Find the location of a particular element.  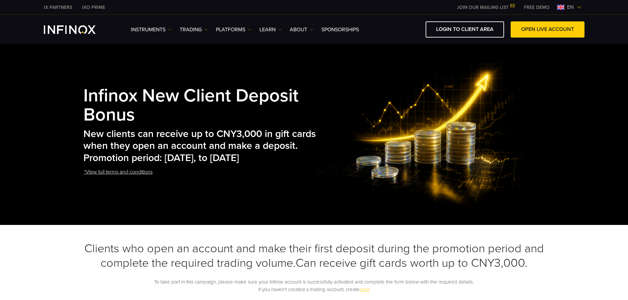

a: ABOUT is located at coordinates (301, 30).